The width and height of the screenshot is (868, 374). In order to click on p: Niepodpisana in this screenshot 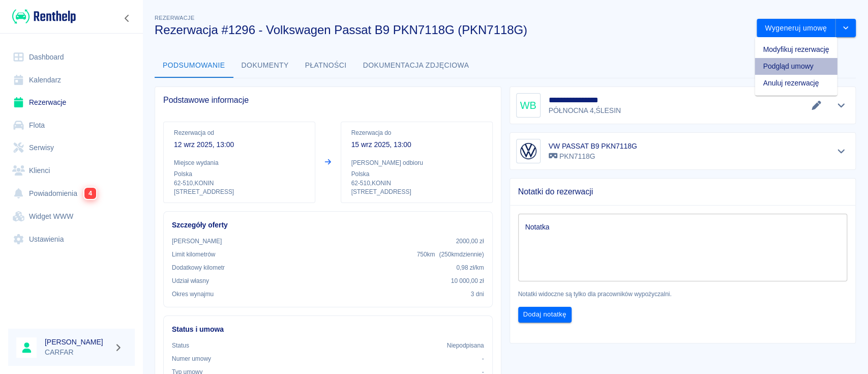, I will do `click(465, 345)`.